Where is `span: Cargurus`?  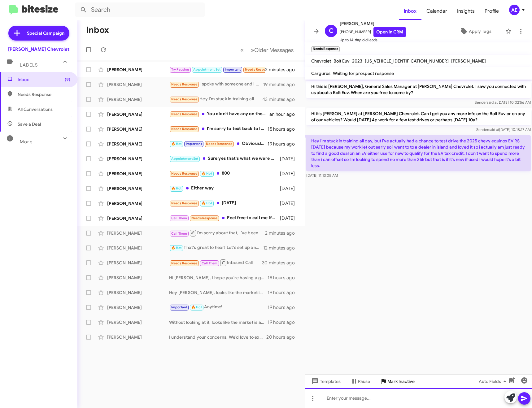
span: Cargurus is located at coordinates (321, 73).